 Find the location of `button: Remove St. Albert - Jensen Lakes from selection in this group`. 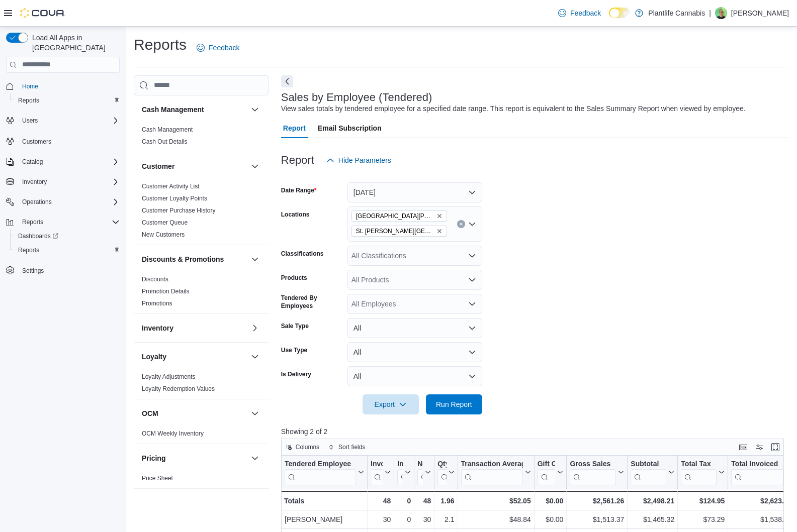

button: Remove St. Albert - Jensen Lakes from selection in this group is located at coordinates (440, 231).